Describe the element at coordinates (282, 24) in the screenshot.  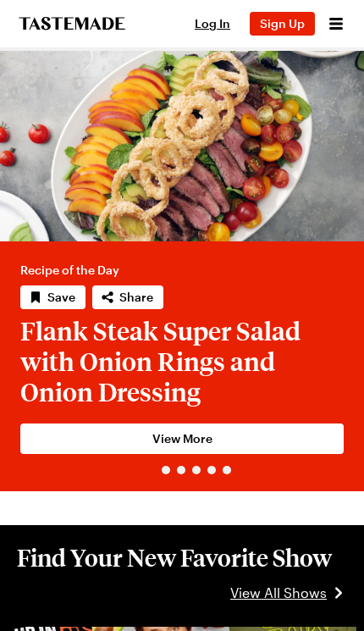
I see `button: Sign Up` at that location.